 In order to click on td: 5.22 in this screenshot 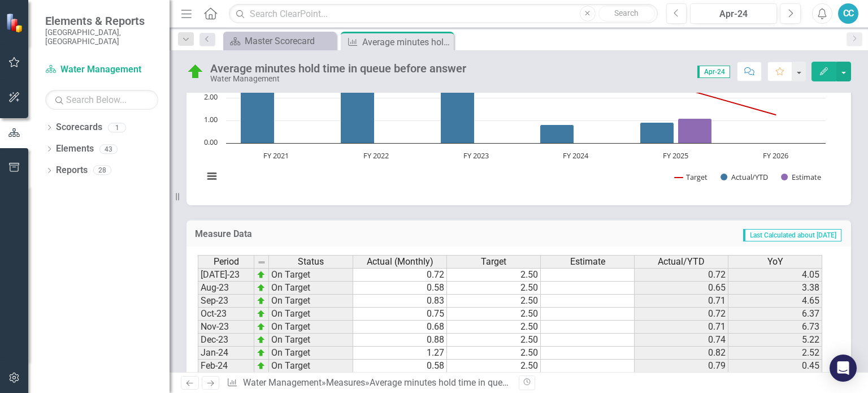, I will do `click(775, 340)`.